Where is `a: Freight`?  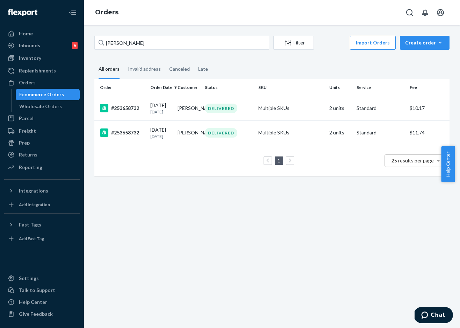 a: Freight is located at coordinates (42, 131).